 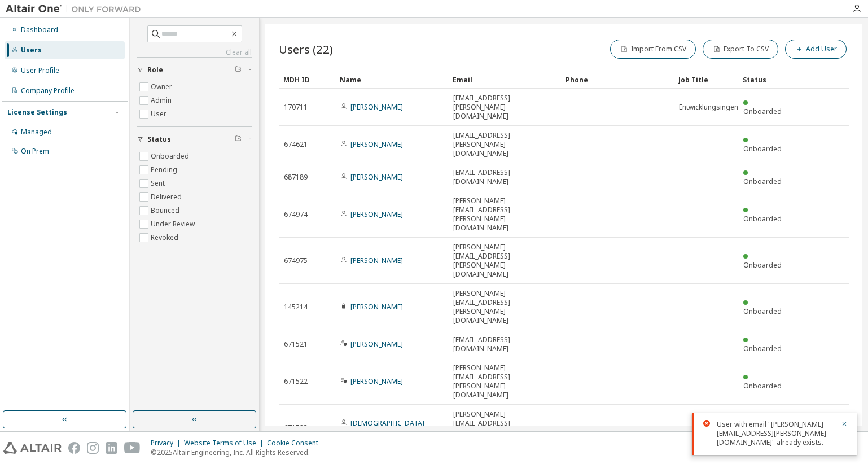 I want to click on img: instagram.svg, so click(x=93, y=448).